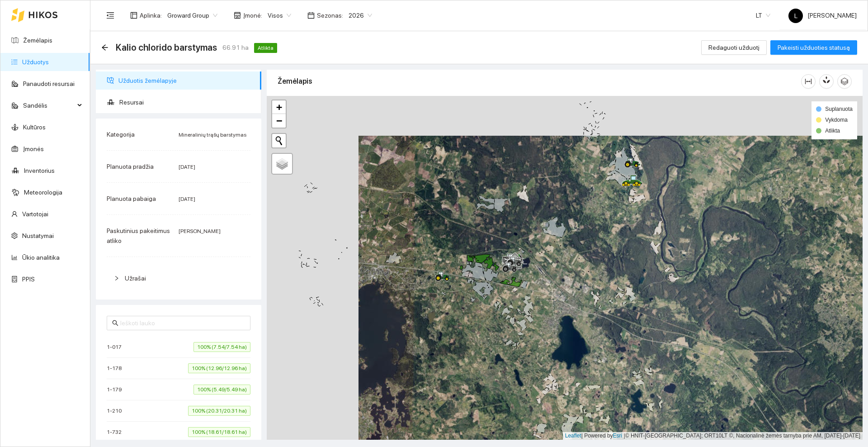 The width and height of the screenshot is (868, 447). What do you see at coordinates (35, 62) in the screenshot?
I see `a: Užduotys` at bounding box center [35, 62].